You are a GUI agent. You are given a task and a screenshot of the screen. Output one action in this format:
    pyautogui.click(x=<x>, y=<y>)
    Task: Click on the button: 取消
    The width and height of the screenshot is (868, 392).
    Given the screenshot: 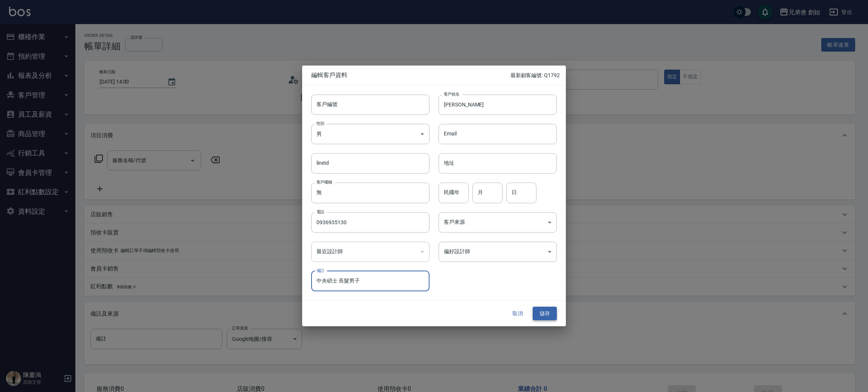 What is the action you would take?
    pyautogui.click(x=517, y=314)
    